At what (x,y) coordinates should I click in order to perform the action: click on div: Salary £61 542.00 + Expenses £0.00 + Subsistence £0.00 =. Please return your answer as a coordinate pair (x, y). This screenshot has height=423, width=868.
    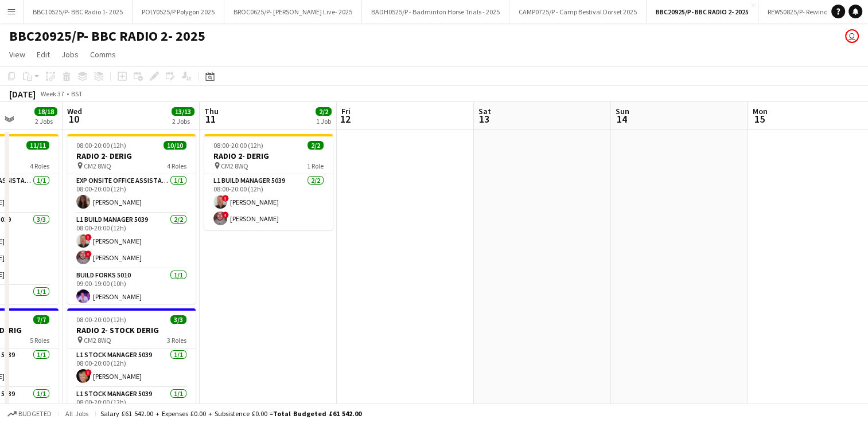
    Looking at the image, I should click on (230, 413).